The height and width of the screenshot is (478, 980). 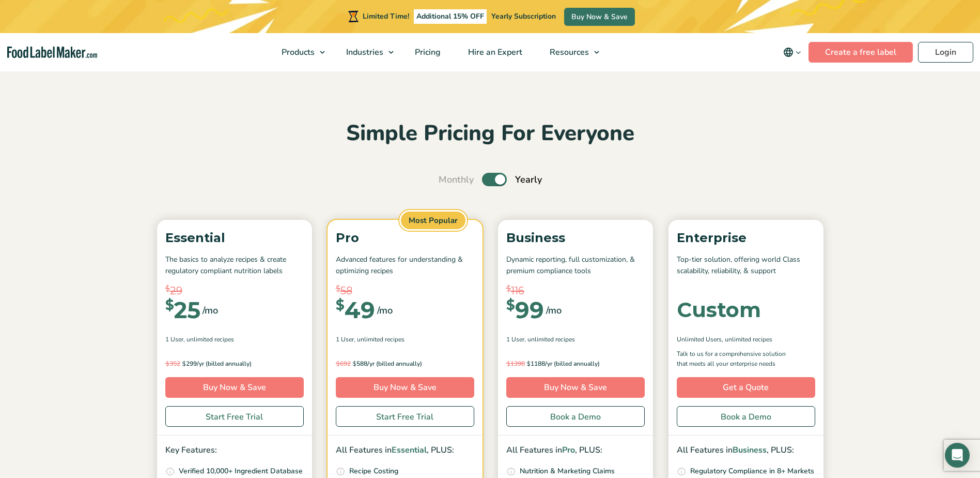 What do you see at coordinates (490, 133) in the screenshot?
I see `h2: Simple Pricing For Everyone` at bounding box center [490, 133].